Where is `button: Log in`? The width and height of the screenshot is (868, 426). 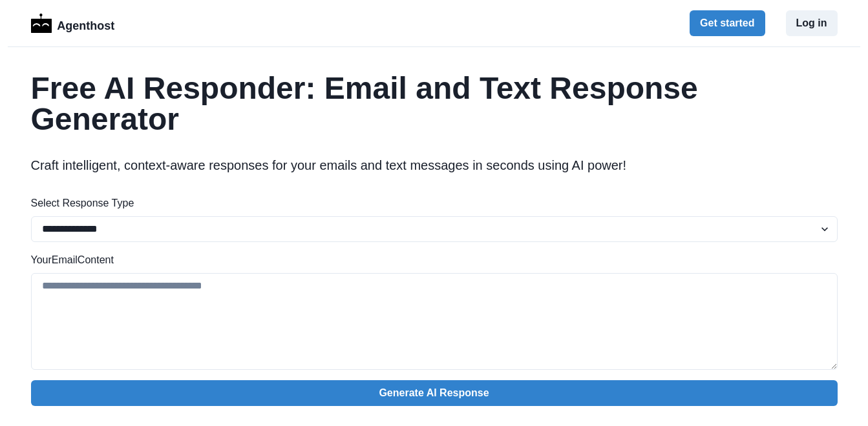
button: Log in is located at coordinates (812, 24).